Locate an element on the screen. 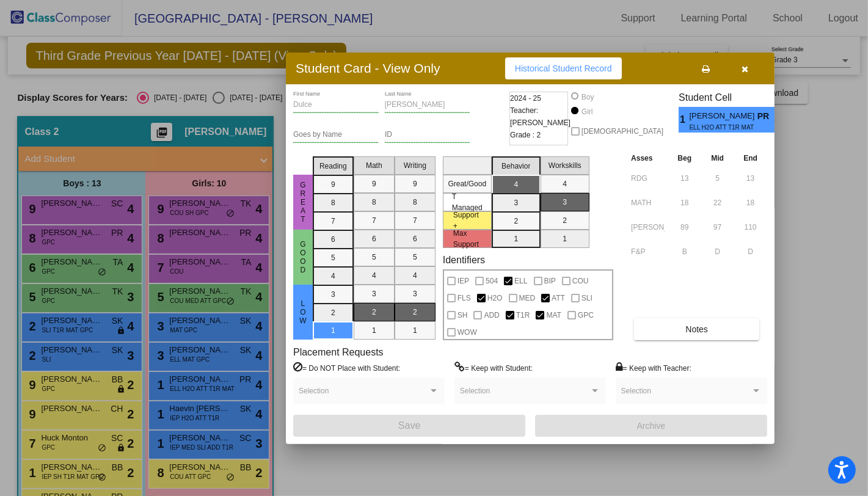  span: Grade : 2 is located at coordinates (525, 135).